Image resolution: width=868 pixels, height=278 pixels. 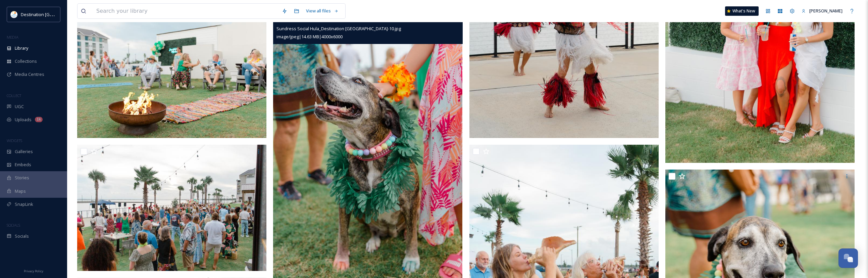 I want to click on span: Socials, so click(x=22, y=236).